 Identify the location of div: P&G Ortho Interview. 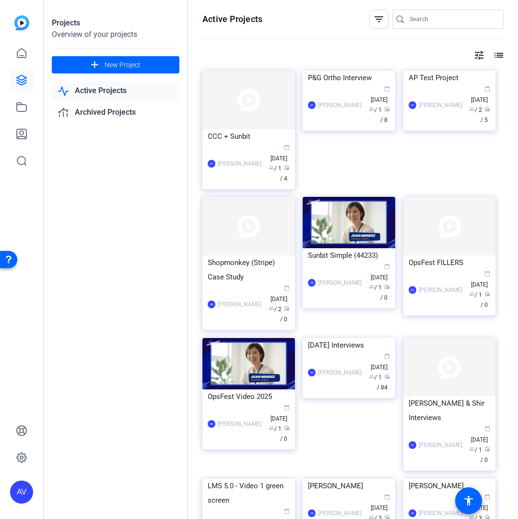
(349, 78).